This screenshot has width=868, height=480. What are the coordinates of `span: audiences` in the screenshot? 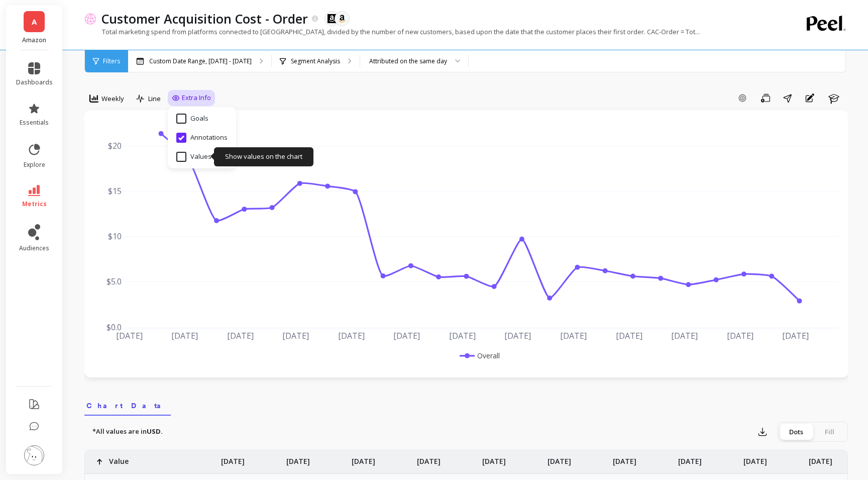 It's located at (34, 249).